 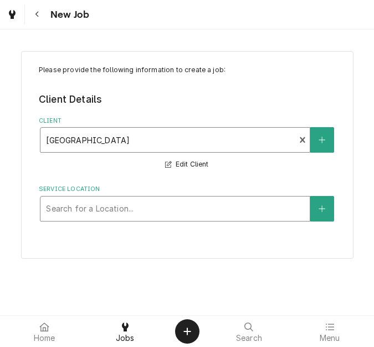 What do you see at coordinates (68, 14) in the screenshot?
I see `span: New Job` at bounding box center [68, 14].